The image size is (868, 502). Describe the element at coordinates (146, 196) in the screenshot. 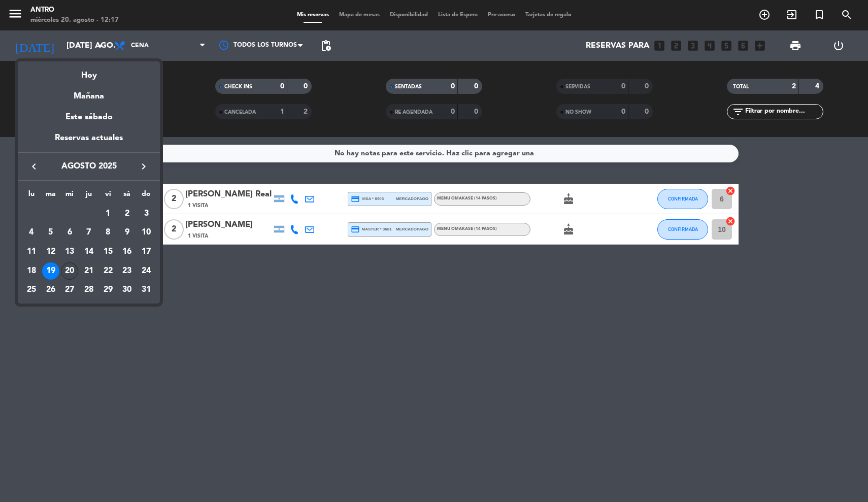

I see `th: domingo` at that location.